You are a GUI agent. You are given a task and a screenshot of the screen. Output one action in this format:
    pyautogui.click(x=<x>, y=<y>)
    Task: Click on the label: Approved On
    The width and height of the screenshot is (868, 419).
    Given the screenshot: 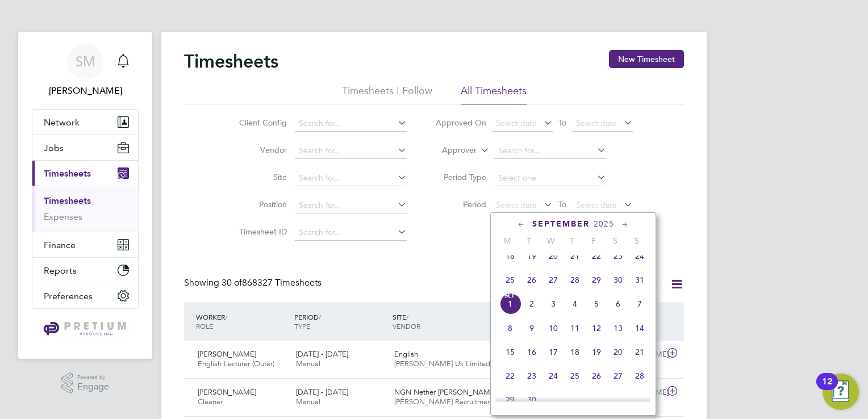 What is the action you would take?
    pyautogui.click(x=461, y=123)
    